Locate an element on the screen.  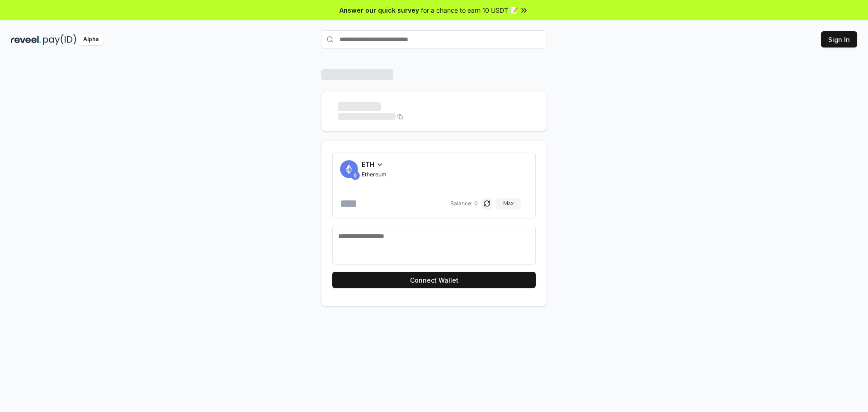
button: Connect Wallet is located at coordinates (434, 280).